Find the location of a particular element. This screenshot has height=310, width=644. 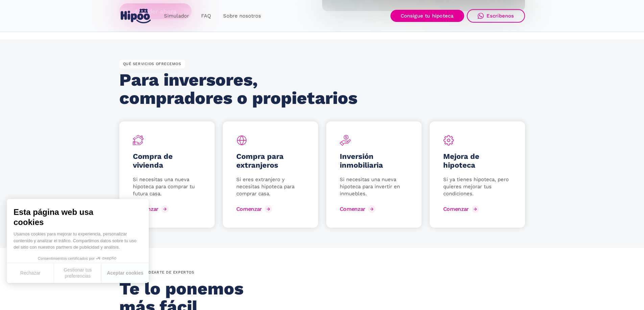

a: Sobre nosotros is located at coordinates (242, 16).